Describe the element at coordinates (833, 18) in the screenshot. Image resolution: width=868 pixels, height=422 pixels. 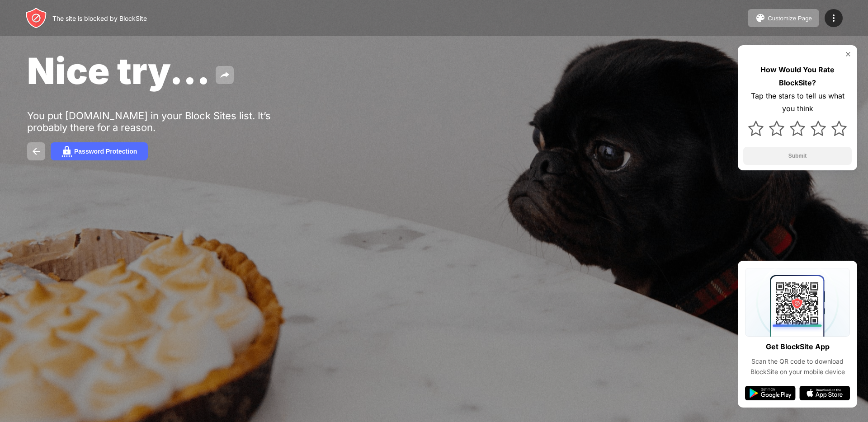
I see `img: menu-icon.svg` at that location.